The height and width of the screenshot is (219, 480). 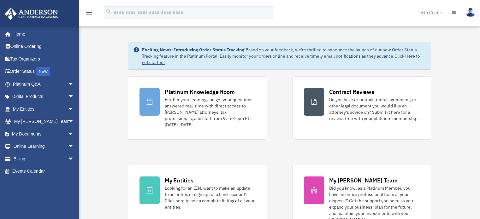 What do you see at coordinates (44, 109) in the screenshot?
I see `a: My Entitiesarrow_drop_down` at bounding box center [44, 109].